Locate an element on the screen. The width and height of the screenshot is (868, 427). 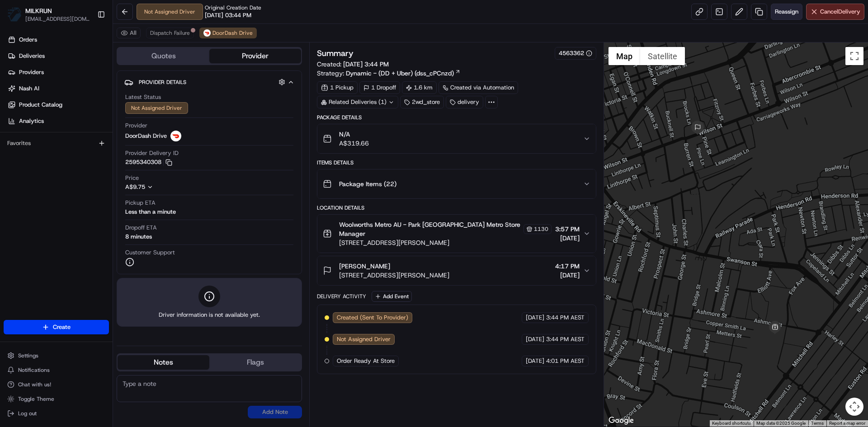
span: Settings is located at coordinates (28, 356).